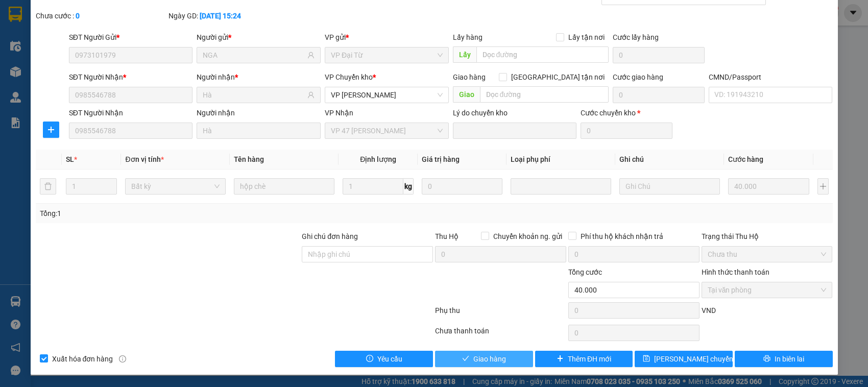 This screenshot has width=868, height=387. Describe the element at coordinates (561, 160) in the screenshot. I see `th: Loại phụ phí` at that location.